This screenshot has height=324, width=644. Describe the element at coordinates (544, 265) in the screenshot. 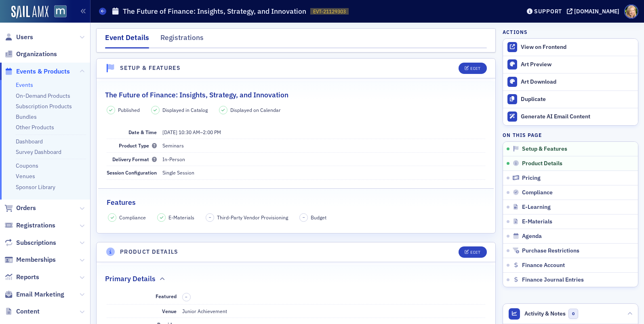

I see `span: Finance Account` at that location.